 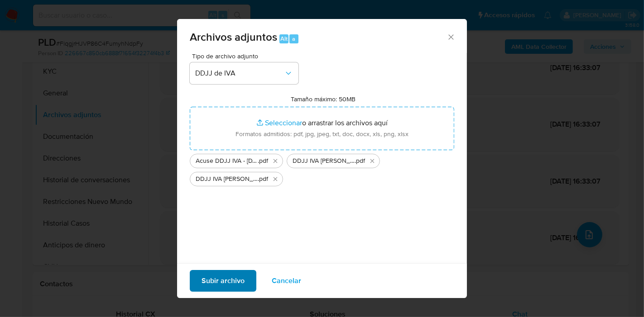 I want to click on button: DDJJ de IVA, so click(x=244, y=74).